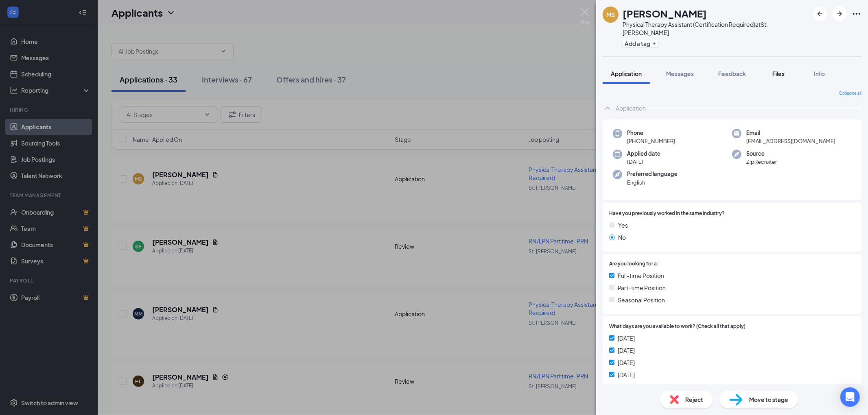 Image resolution: width=868 pixels, height=415 pixels. Describe the element at coordinates (769, 400) in the screenshot. I see `span: Move to stage` at that location.